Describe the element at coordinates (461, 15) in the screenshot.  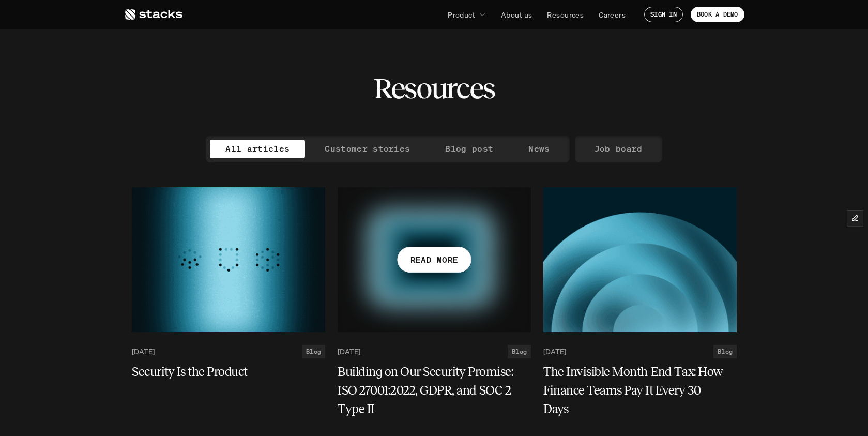
I see `p: Product` at that location.